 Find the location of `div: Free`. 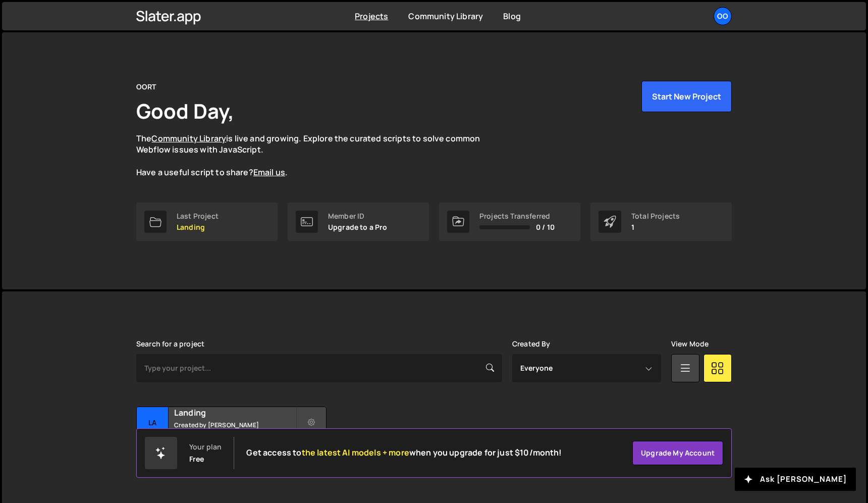

div: Free is located at coordinates (197, 459).